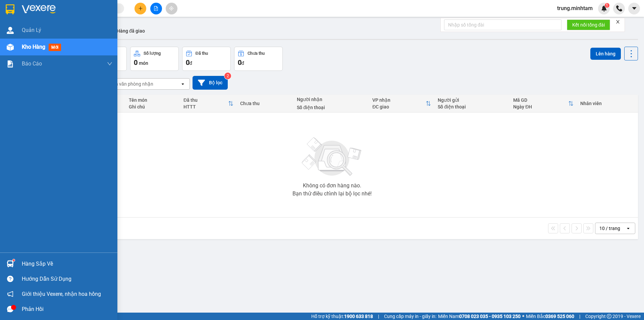 The height and width of the screenshot is (320, 644). Describe the element at coordinates (228, 76) in the screenshot. I see `sup: 2` at that location.